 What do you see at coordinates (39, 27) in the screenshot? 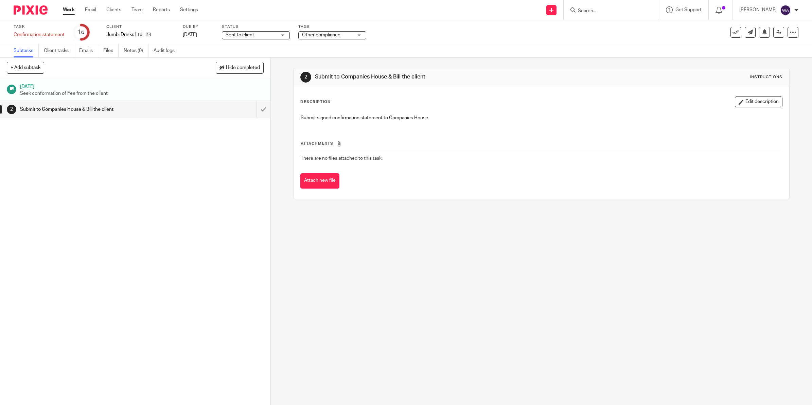
I see `label: Task` at bounding box center [39, 27].